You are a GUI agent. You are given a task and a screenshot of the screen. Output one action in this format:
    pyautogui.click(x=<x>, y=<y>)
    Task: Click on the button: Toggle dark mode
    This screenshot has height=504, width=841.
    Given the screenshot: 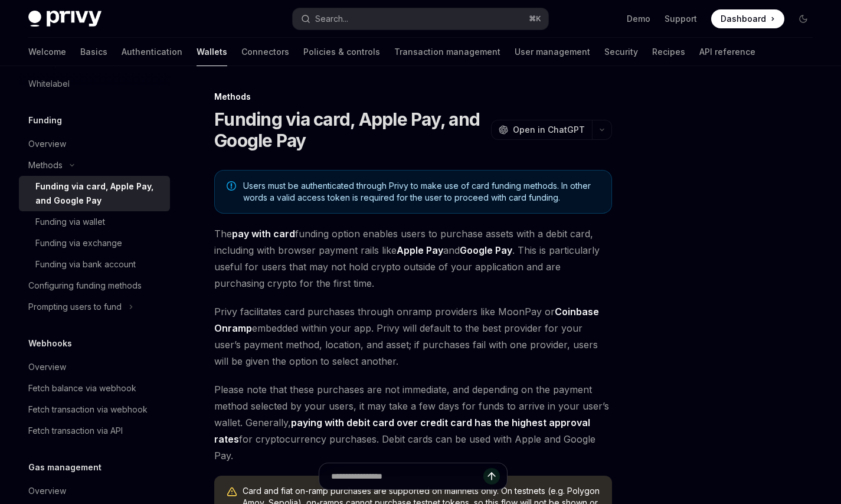 What is the action you would take?
    pyautogui.click(x=803, y=18)
    